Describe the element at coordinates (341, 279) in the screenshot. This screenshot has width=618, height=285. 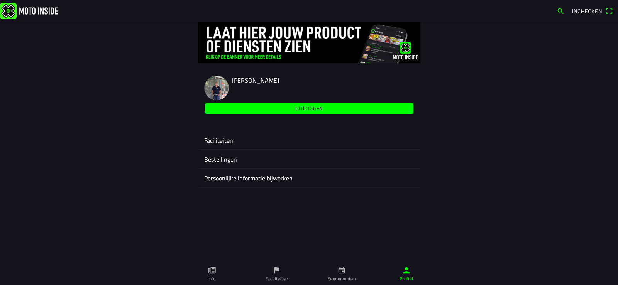
I see `ion-label: Evenementen` at that location.